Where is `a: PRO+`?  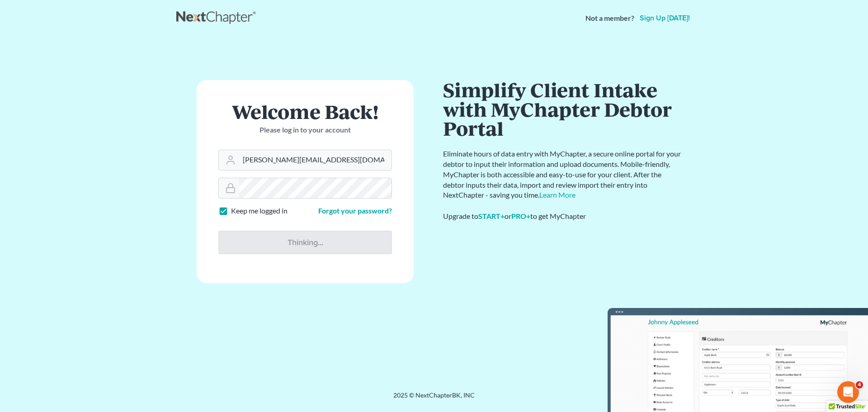 a: PRO+ is located at coordinates (521, 216).